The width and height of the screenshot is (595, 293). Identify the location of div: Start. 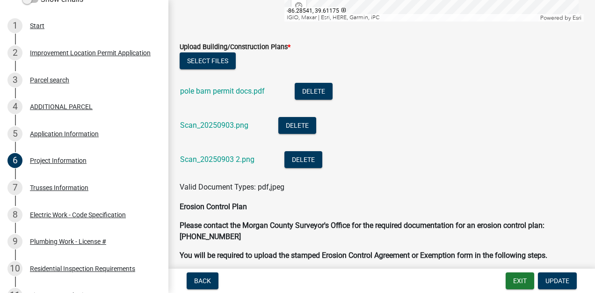
(37, 26).